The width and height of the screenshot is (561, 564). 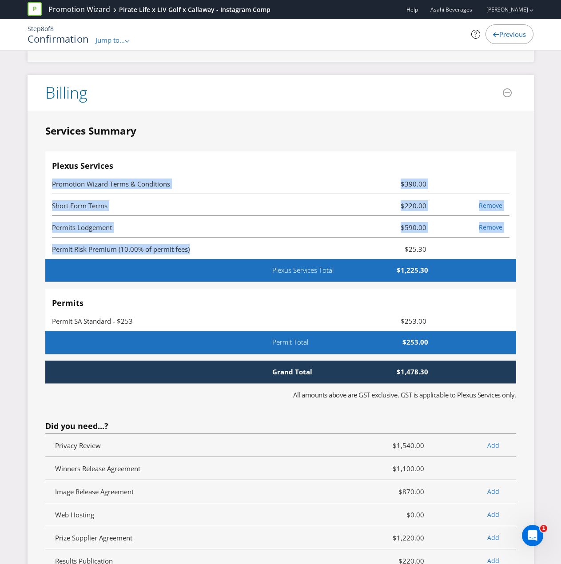 What do you see at coordinates (281, 426) in the screenshot?
I see `h4: Did you need...?` at bounding box center [281, 426].